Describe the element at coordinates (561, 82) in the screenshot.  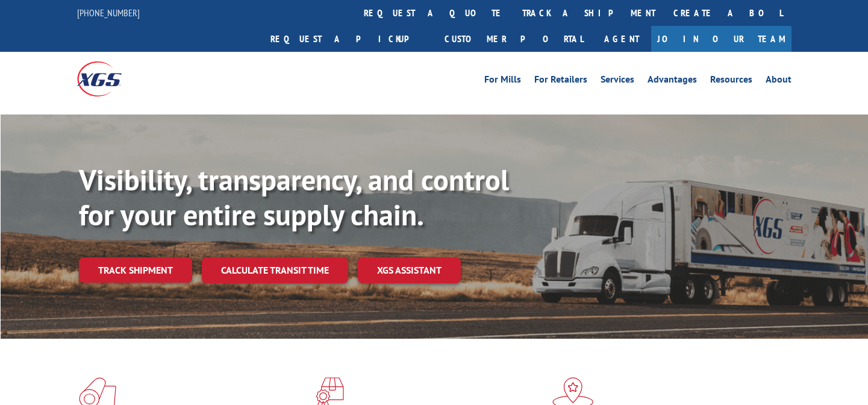
I see `a: For Retailers` at that location.